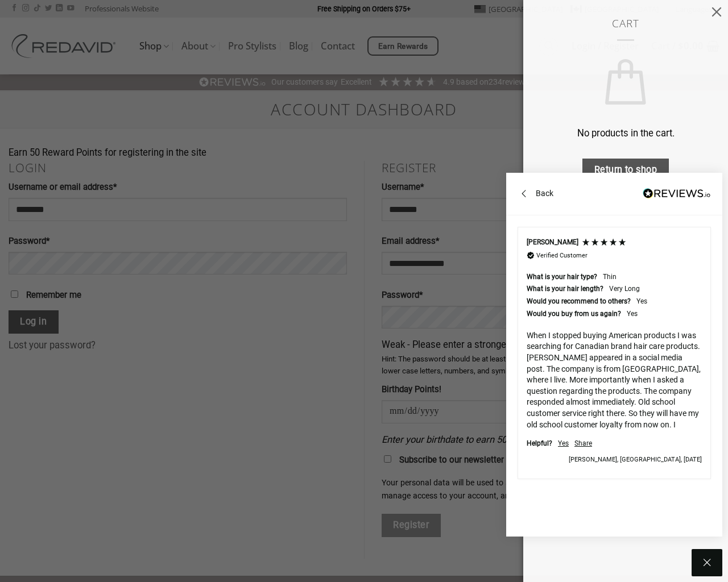 This screenshot has height=582, width=728. Describe the element at coordinates (578, 301) in the screenshot. I see `div: Would you recommend to others?` at that location.